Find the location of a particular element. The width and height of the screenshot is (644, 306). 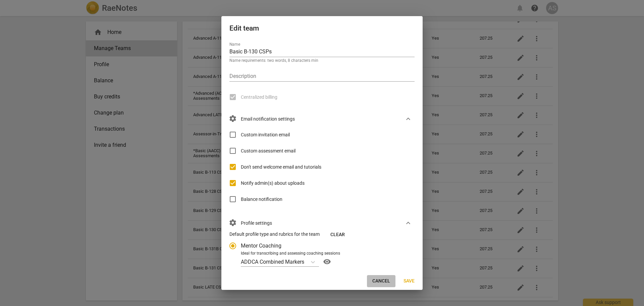

span: Mentor Coaching is located at coordinates (261, 246).